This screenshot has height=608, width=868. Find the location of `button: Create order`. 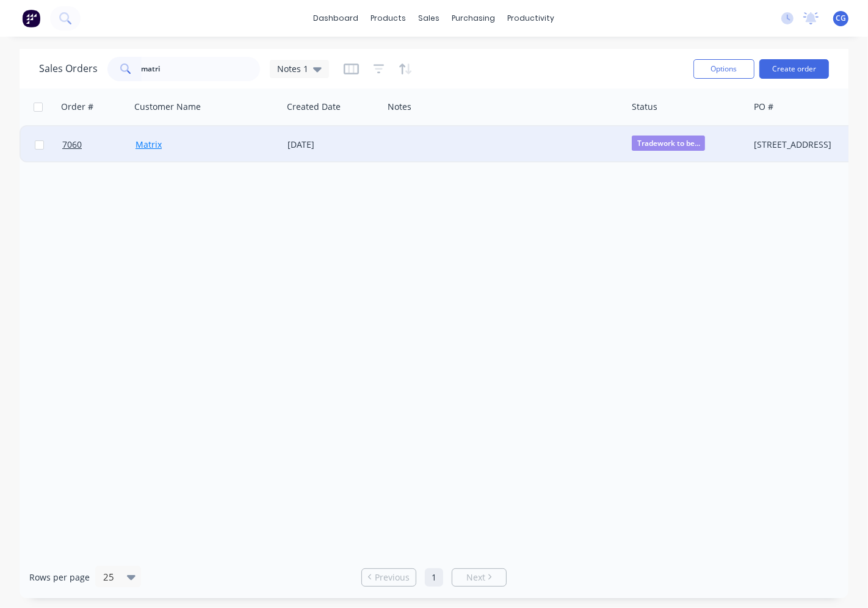

button: Create order is located at coordinates (793, 69).